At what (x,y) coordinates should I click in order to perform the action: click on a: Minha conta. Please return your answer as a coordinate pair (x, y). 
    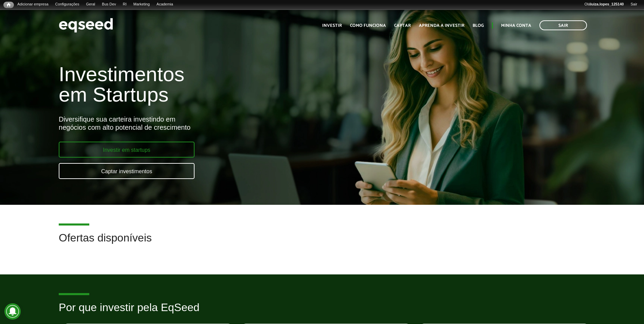
    Looking at the image, I should click on (516, 26).